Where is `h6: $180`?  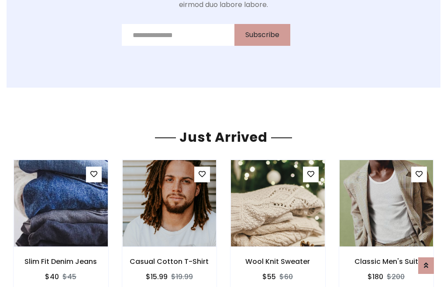 h6: $180 is located at coordinates (375, 277).